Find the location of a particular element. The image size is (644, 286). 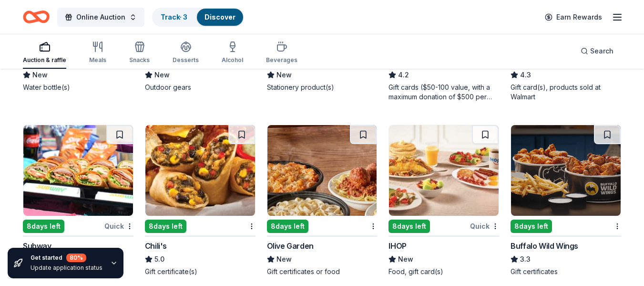

div: 80 % is located at coordinates (77, 258).